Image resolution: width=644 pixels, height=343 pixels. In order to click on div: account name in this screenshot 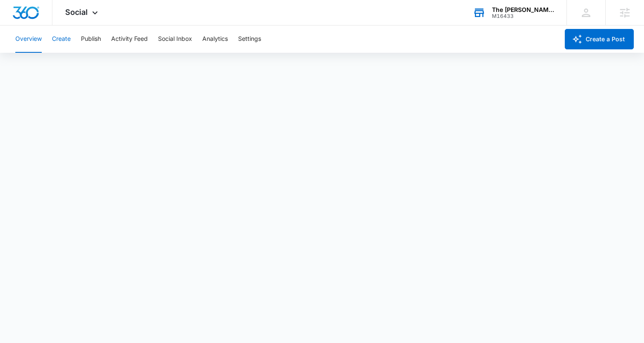, I will do `click(523, 10)`.